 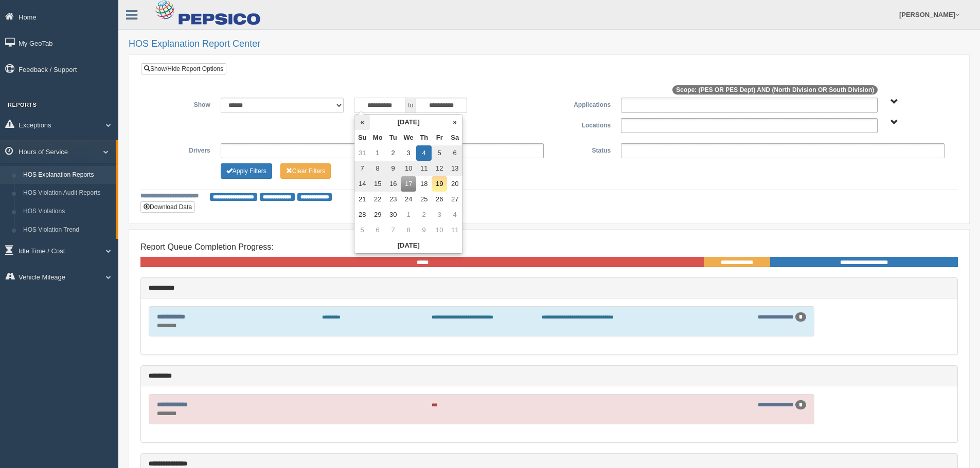 I want to click on td: 20, so click(x=454, y=184).